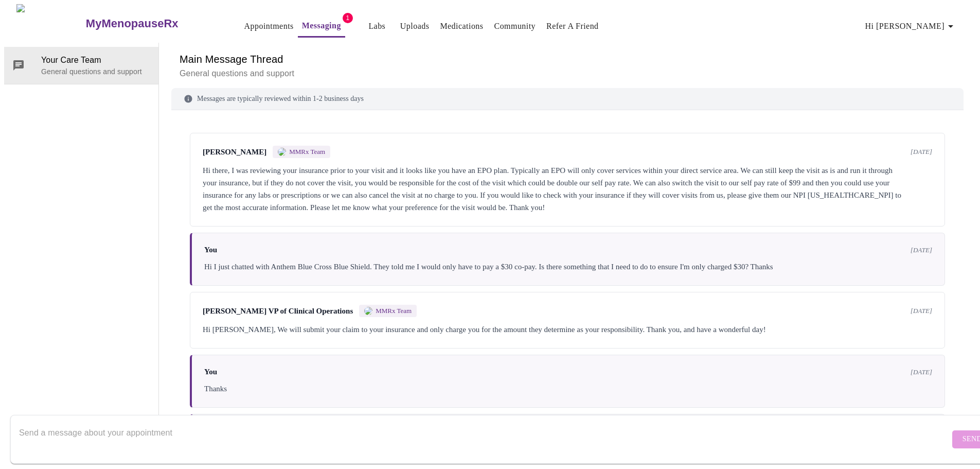 The width and height of the screenshot is (980, 469). Describe the element at coordinates (573, 26) in the screenshot. I see `a: Refer a Friend` at that location.